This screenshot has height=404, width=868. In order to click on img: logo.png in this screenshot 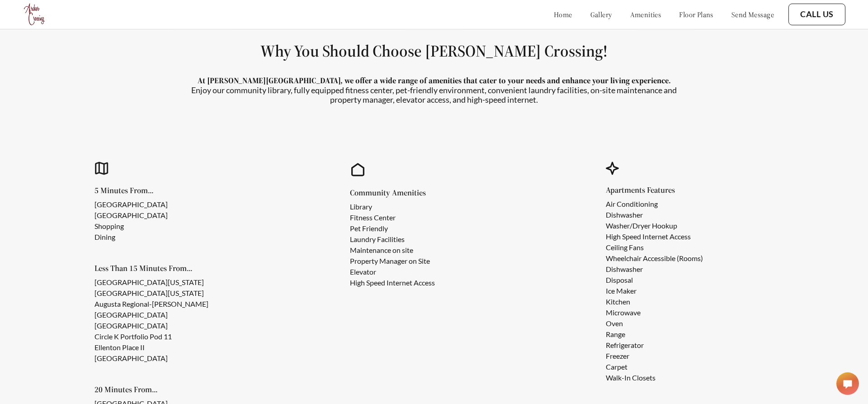, I will do `click(35, 14)`.